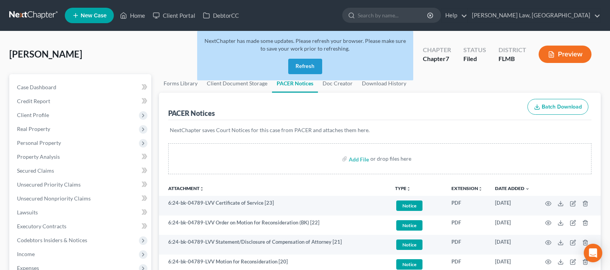 This screenshot has width=610, height=270. Describe the element at coordinates (27, 212) in the screenshot. I see `span: Lawsuits` at that location.